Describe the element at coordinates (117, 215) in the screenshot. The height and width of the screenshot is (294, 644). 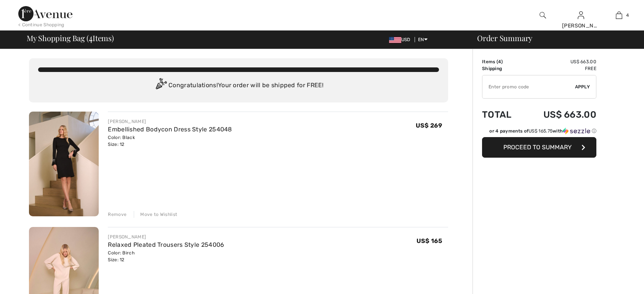
I see `div: Remove` at that location.